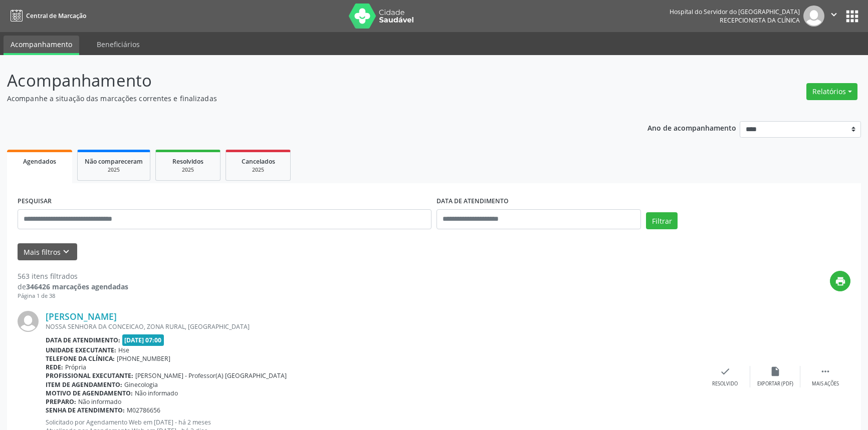 The image size is (868, 430). What do you see at coordinates (141, 385) in the screenshot?
I see `span: Ginecologia` at bounding box center [141, 385].